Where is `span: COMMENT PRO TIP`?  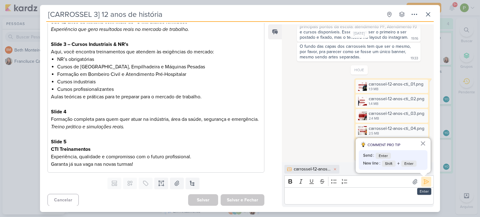
span: COMMENT PRO TIP is located at coordinates (384, 145).